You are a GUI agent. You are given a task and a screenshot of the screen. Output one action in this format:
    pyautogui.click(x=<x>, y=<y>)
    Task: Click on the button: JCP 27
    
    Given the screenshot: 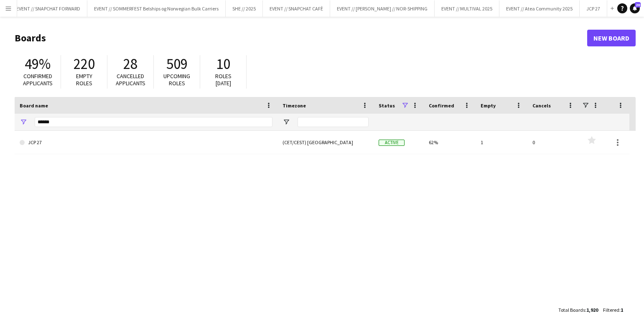 What is the action you would take?
    pyautogui.click(x=594, y=8)
    